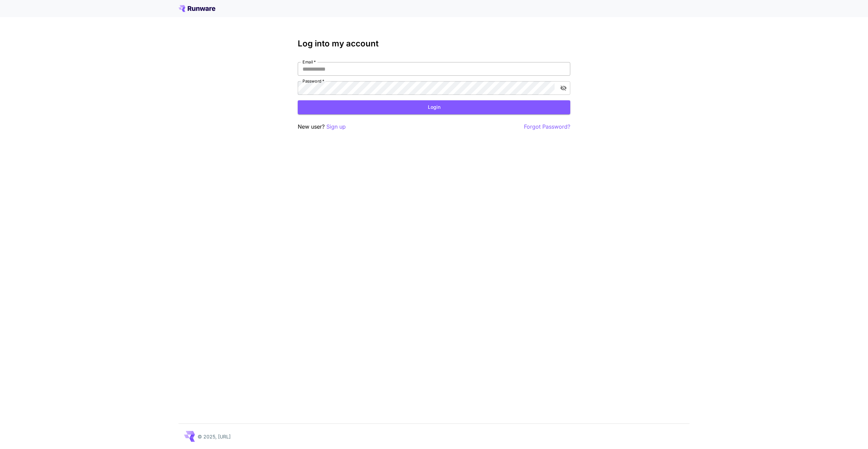 The height and width of the screenshot is (449, 868). Describe the element at coordinates (336, 127) in the screenshot. I see `p: Sign up` at that location.